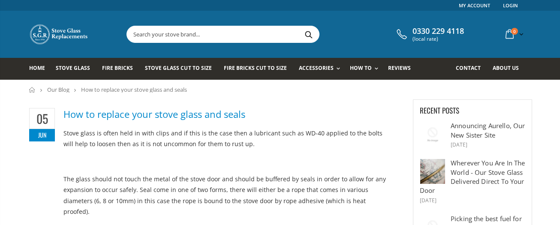 The image size is (560, 225). I want to click on input: Search your stove brand..., so click(271, 34).